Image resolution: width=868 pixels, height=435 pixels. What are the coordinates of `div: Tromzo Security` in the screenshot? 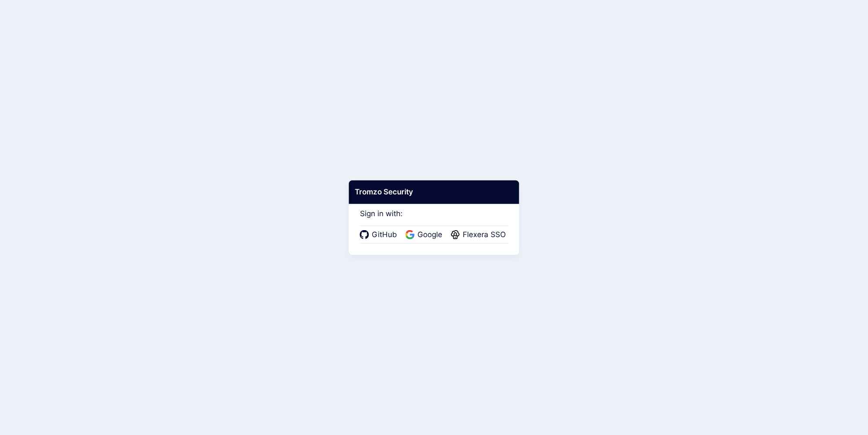 It's located at (434, 192).